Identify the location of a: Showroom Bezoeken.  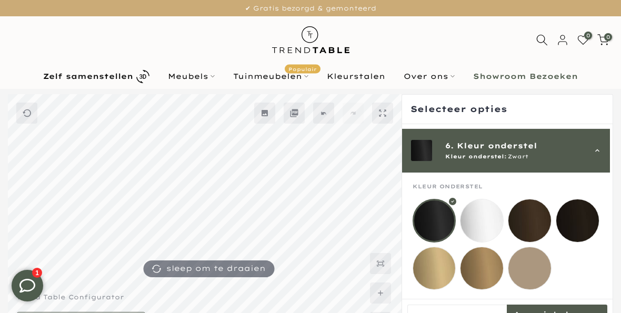
(526, 76).